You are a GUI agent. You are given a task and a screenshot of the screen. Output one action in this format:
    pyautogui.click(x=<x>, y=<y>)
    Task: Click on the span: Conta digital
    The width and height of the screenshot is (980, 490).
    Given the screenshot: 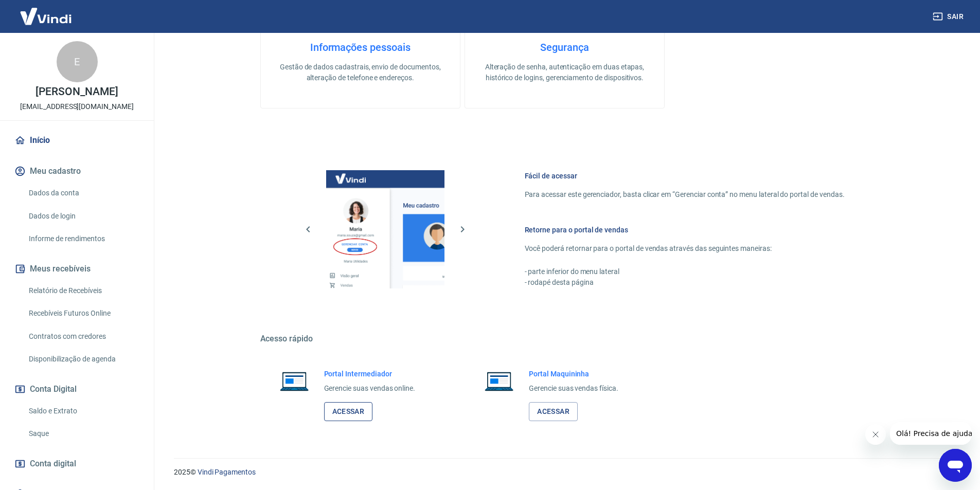 What is the action you would take?
    pyautogui.click(x=53, y=464)
    